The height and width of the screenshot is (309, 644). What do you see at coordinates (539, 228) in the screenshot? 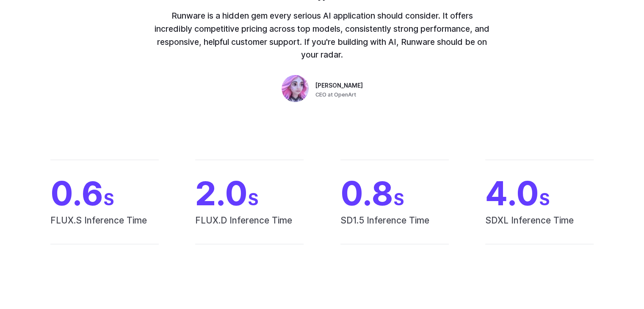
I see `span: SDXL Inference Time` at bounding box center [539, 228].